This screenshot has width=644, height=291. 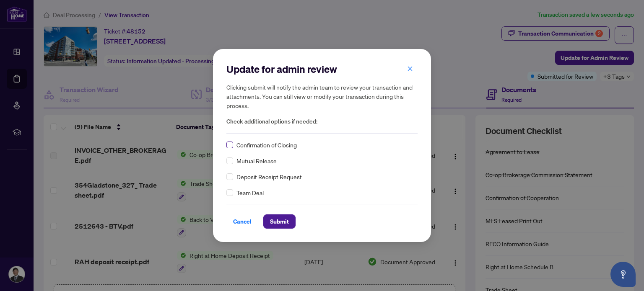 I want to click on button: Submit, so click(x=279, y=222).